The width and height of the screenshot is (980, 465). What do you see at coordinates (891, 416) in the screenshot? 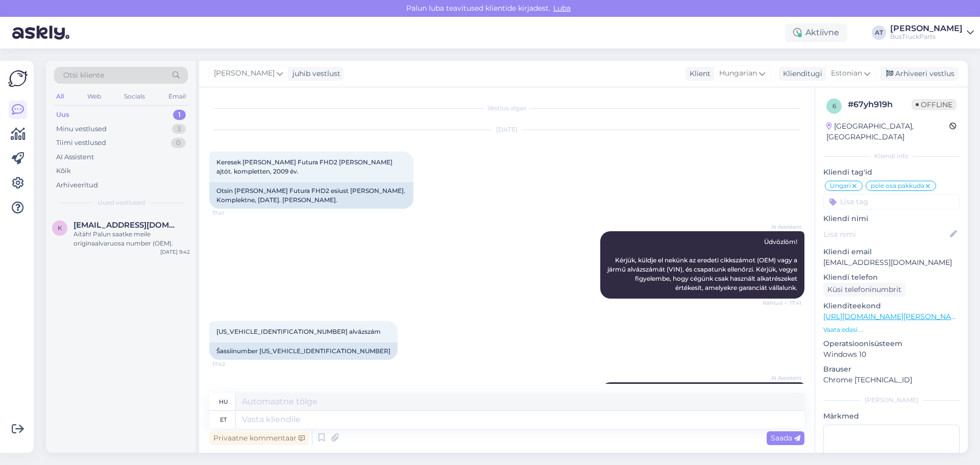
I see `p: Märkmed` at bounding box center [891, 416].